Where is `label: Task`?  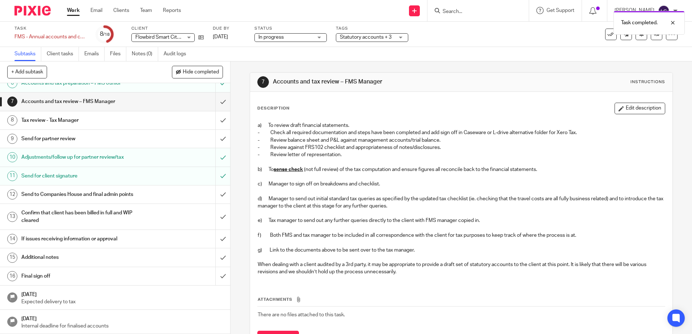
label: Task is located at coordinates (51, 29).